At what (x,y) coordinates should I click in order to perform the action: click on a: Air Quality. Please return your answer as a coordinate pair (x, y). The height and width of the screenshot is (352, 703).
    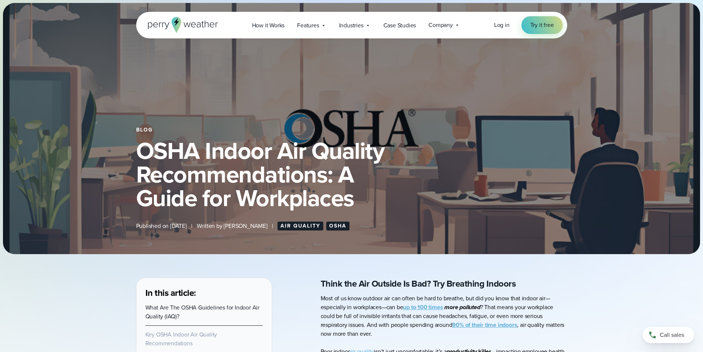
    Looking at the image, I should click on (300, 226).